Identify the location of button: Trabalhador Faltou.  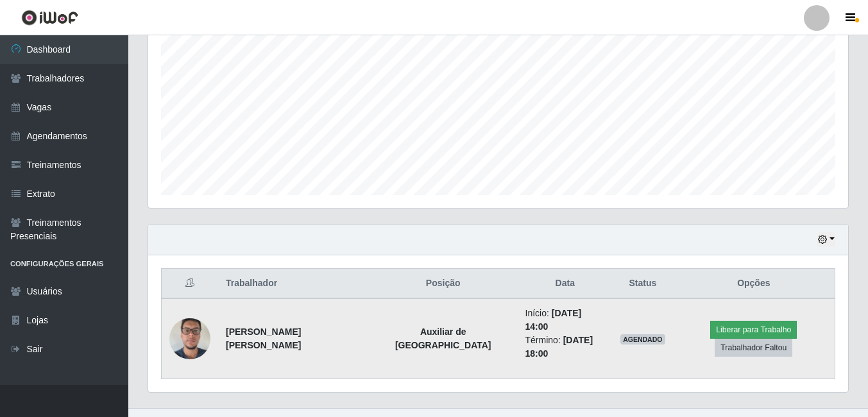
(753, 348).